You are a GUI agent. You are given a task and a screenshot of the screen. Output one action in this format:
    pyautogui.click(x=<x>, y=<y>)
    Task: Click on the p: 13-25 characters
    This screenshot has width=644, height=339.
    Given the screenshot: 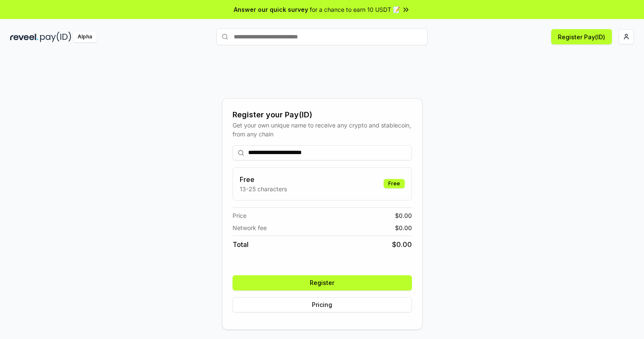 What is the action you would take?
    pyautogui.click(x=264, y=189)
    